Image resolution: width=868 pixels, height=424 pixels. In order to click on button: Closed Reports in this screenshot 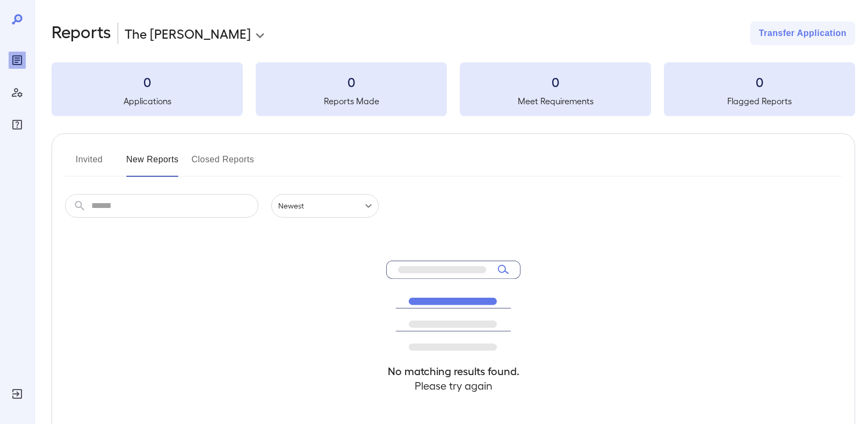, I will do `click(223, 164)`.